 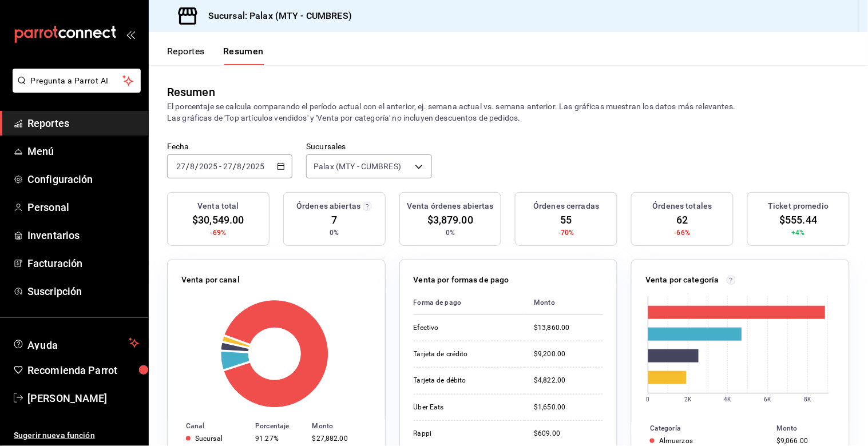 I want to click on h3: Ticket promedio, so click(x=798, y=206).